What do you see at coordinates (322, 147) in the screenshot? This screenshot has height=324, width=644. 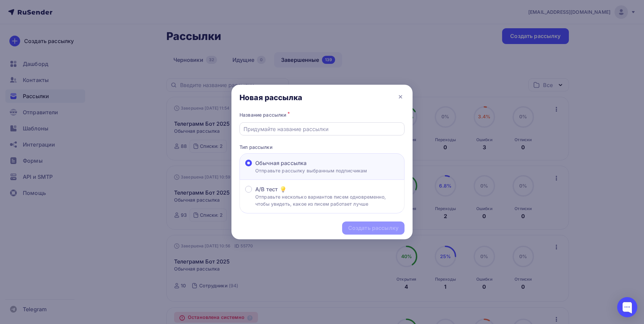 I see `p: Тип рассылки` at bounding box center [322, 147].